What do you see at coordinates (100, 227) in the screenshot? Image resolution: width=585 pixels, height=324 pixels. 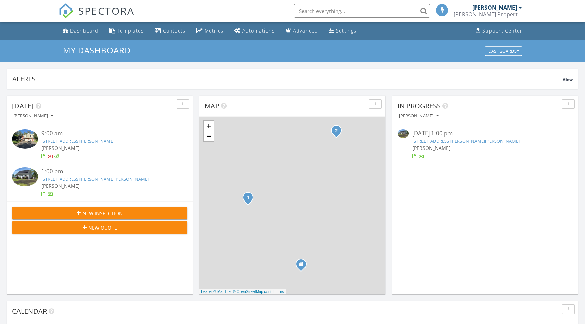 I see `button: New Quote` at bounding box center [100, 227].